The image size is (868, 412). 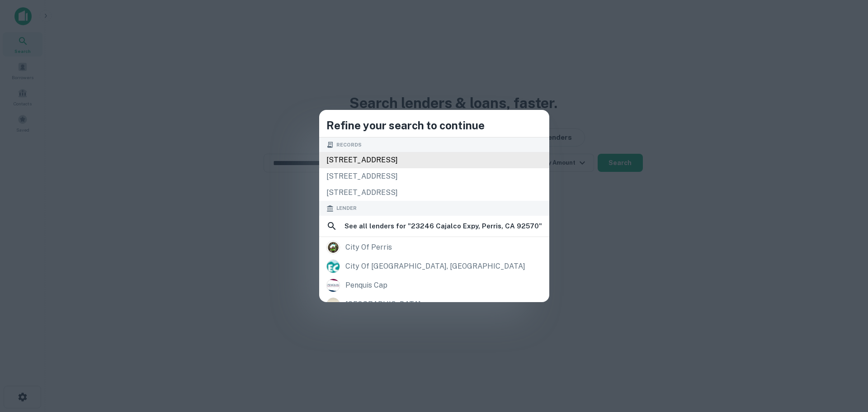 I want to click on h6: See all lenders for " 23246 Cajalco Expy, Perris, CA 92570 ", so click(x=443, y=226).